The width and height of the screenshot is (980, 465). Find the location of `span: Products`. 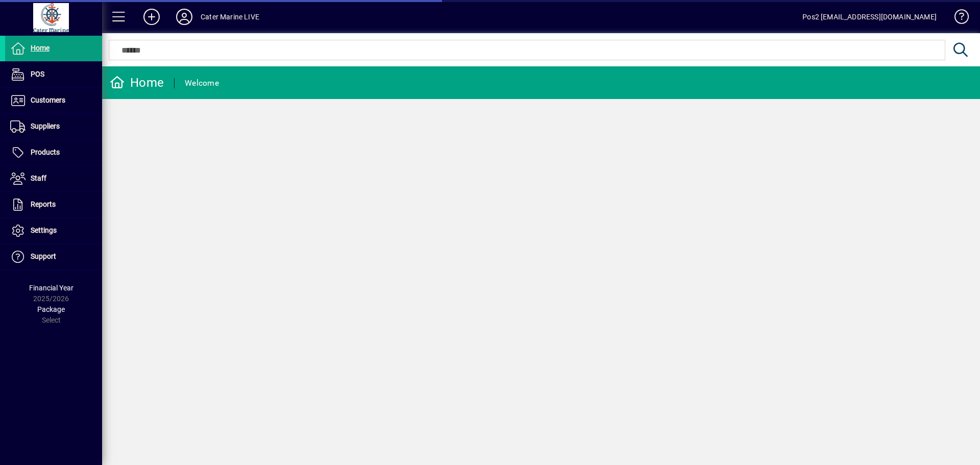

span: Products is located at coordinates (45, 152).